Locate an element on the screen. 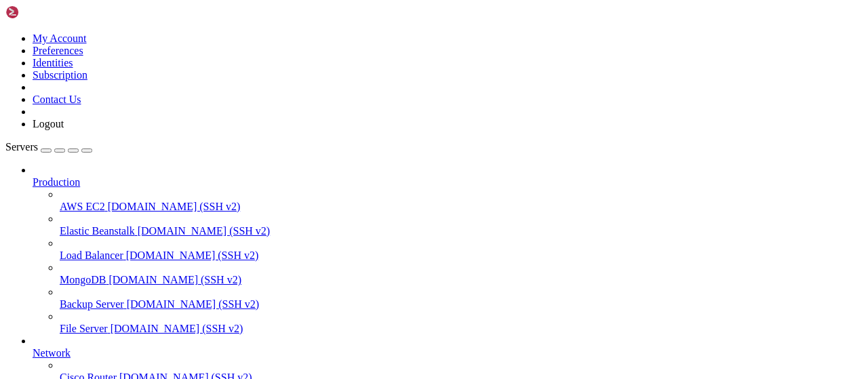  a: Identities is located at coordinates (53, 63).